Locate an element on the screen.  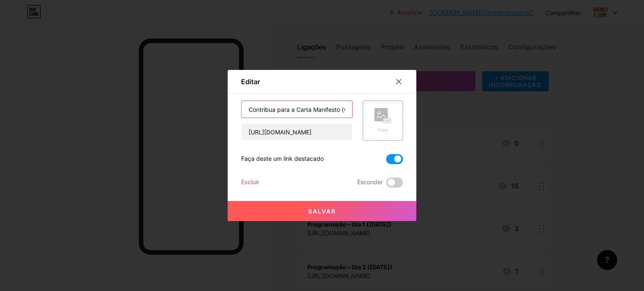
font: Salvar is located at coordinates (322, 211).